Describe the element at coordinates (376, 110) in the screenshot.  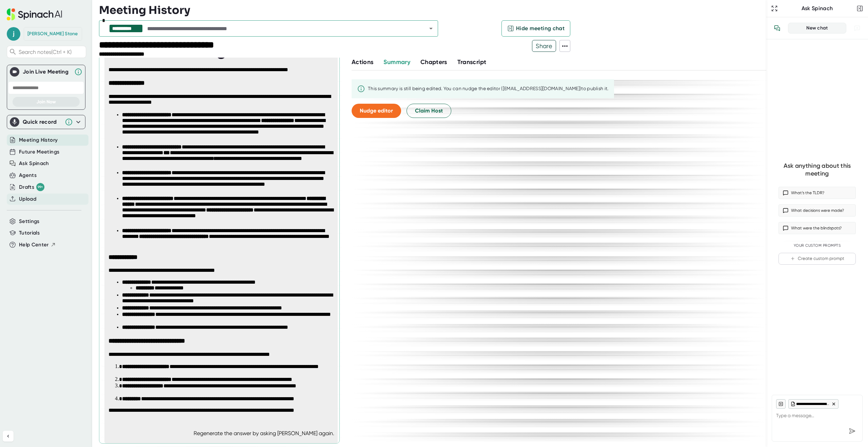
I see `span: Nudge editor` at that location.